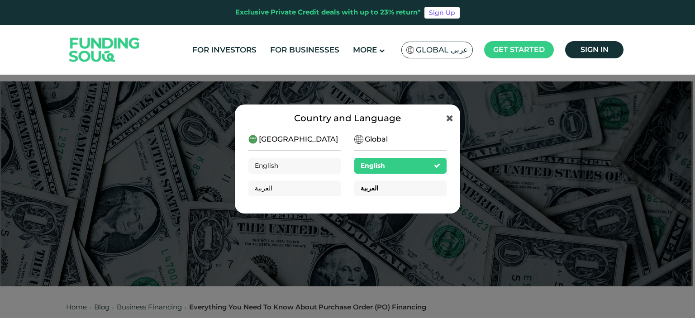  Describe the element at coordinates (365, 50) in the screenshot. I see `span: More` at that location.